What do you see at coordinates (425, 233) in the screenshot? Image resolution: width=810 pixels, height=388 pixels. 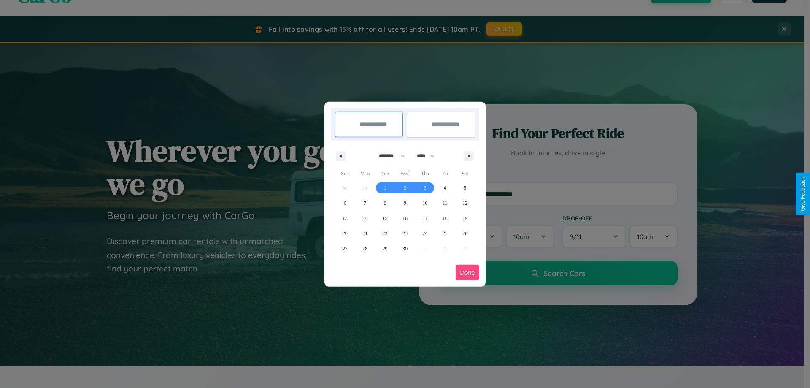 I see `button: 24` at bounding box center [425, 233].